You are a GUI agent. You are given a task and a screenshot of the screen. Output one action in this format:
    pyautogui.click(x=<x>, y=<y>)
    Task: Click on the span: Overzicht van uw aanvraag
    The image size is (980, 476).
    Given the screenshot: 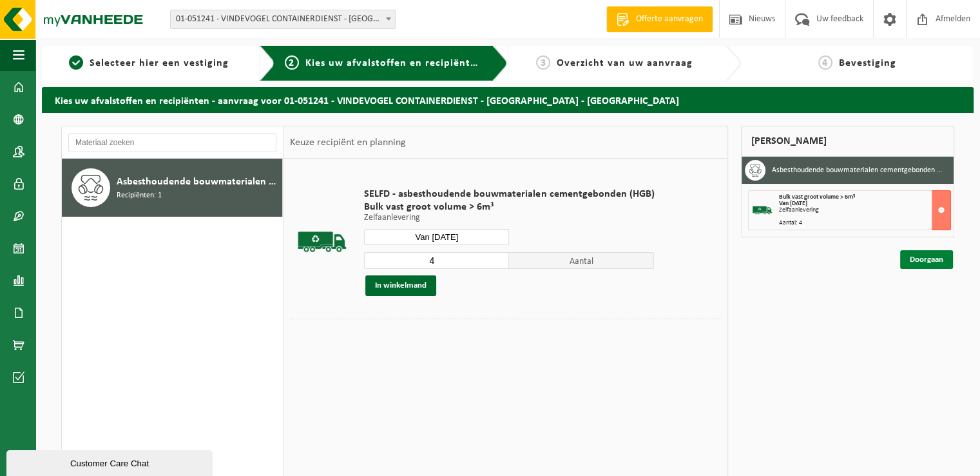 What is the action you would take?
    pyautogui.click(x=624, y=63)
    